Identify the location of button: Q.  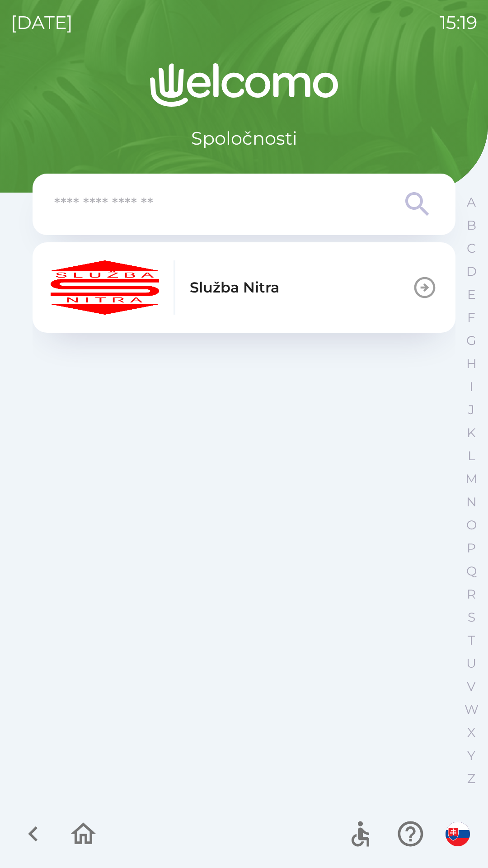
(472, 571).